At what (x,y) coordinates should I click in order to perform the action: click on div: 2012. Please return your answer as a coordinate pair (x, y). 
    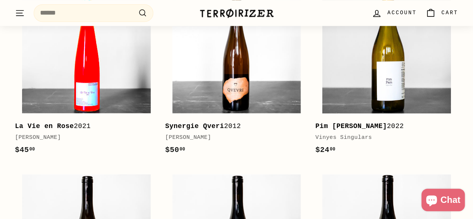
    Looking at the image, I should click on (233, 126).